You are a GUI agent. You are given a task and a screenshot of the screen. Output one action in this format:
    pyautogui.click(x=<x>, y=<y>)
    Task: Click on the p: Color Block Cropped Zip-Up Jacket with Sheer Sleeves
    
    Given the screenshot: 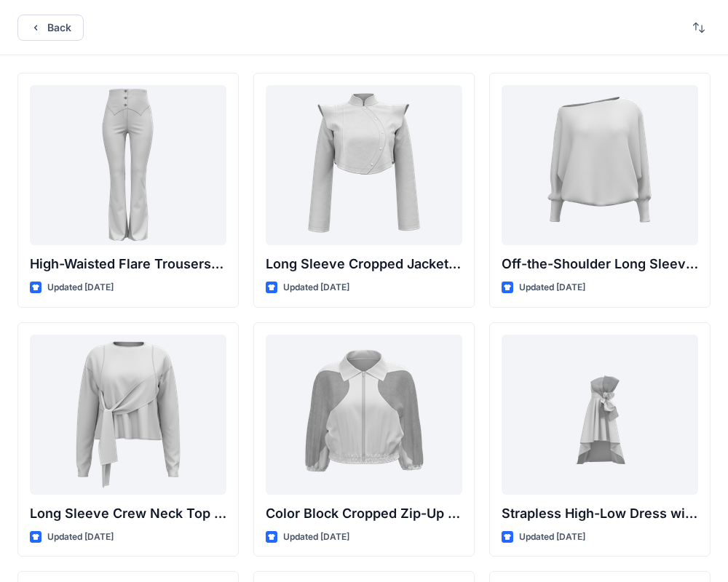 What is the action you would take?
    pyautogui.click(x=364, y=514)
    